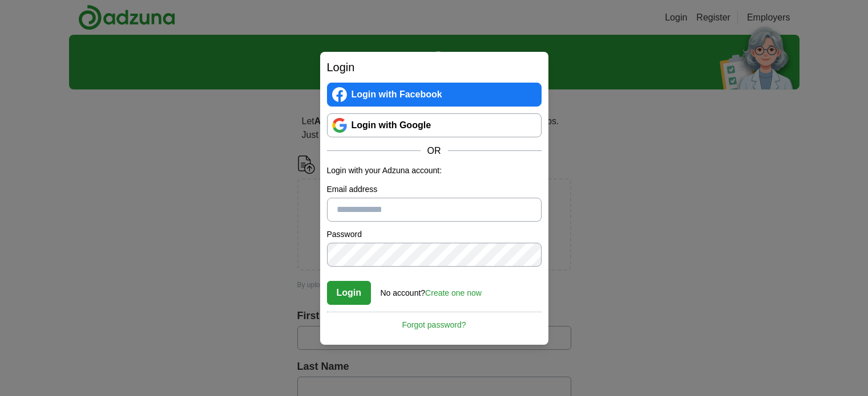  Describe the element at coordinates (434, 234) in the screenshot. I see `label: Password` at that location.